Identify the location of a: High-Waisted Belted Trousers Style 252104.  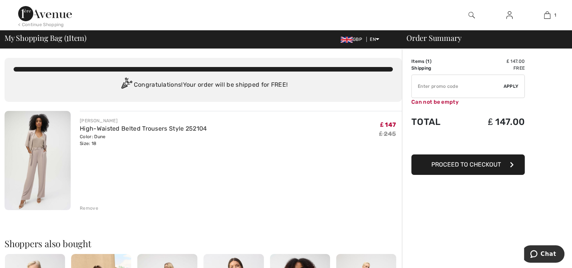
(143, 128).